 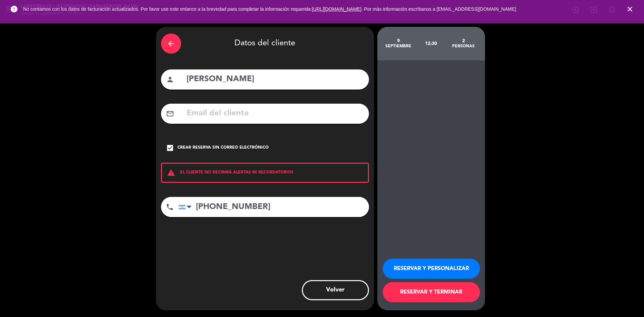 I want to click on i: warning, so click(x=171, y=172).